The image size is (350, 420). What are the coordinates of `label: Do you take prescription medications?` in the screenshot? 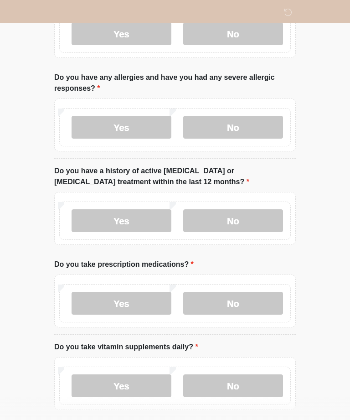 It's located at (124, 265).